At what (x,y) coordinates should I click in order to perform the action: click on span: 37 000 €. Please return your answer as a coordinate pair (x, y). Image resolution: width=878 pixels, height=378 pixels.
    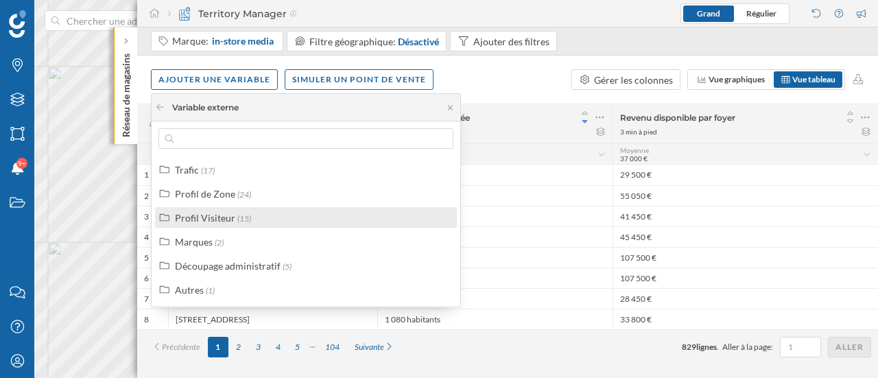
    Looking at the image, I should click on (634, 158).